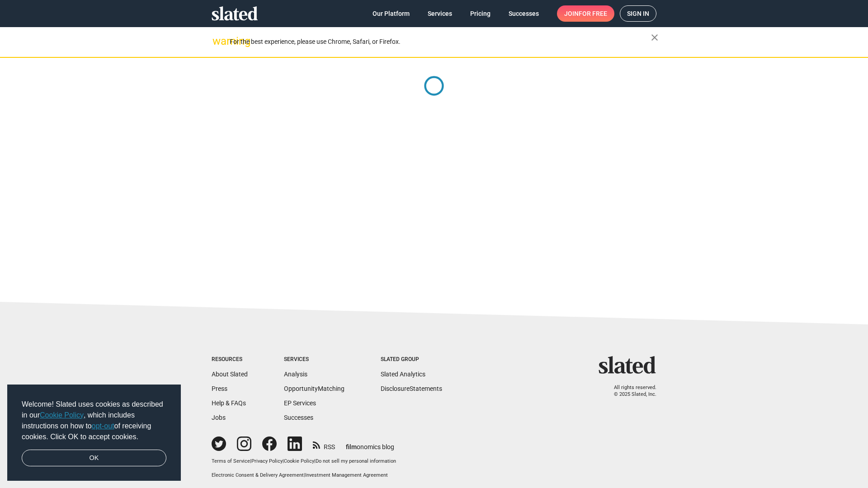 Image resolution: width=868 pixels, height=488 pixels. What do you see at coordinates (585, 13) in the screenshot?
I see `span: Join` at bounding box center [585, 13].